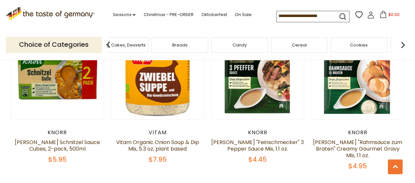  Describe the element at coordinates (258, 73) in the screenshot. I see `img: Knorr "Feinschmecker" 3 Pepper Sauce Mix, 1.1 oz.` at that location.